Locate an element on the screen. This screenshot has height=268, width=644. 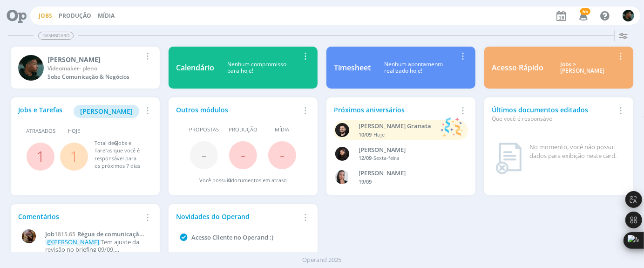
span: Propostas is located at coordinates (204, 130).